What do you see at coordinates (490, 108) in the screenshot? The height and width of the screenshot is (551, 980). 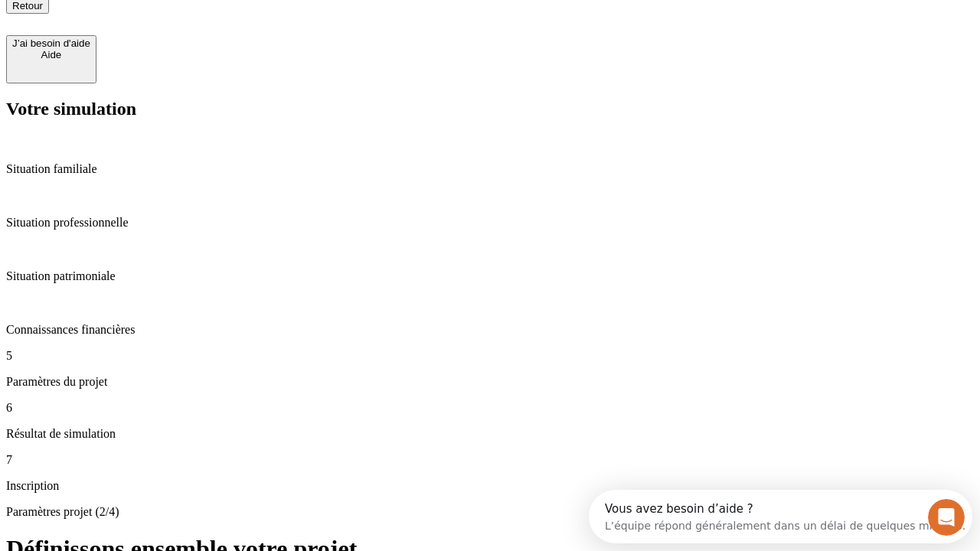 I see `h2: Votre simulation` at bounding box center [490, 108].